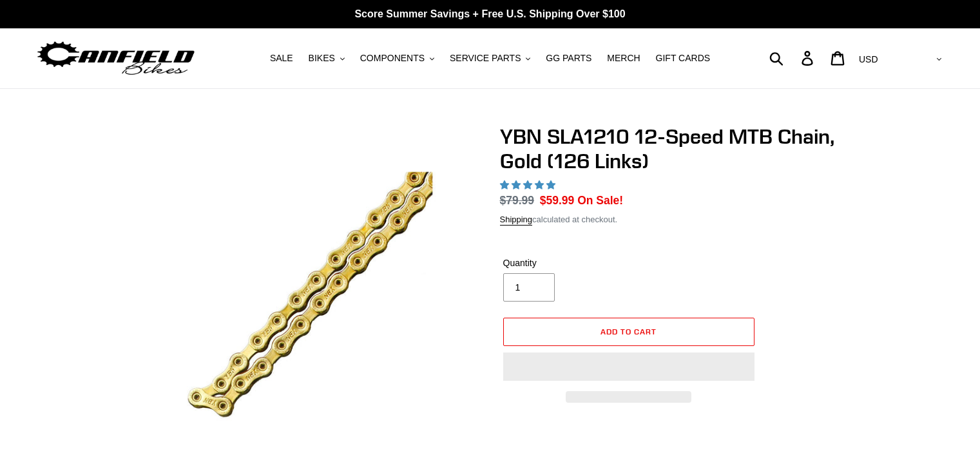  What do you see at coordinates (793, 58) in the screenshot?
I see `input: Search` at bounding box center [793, 58].